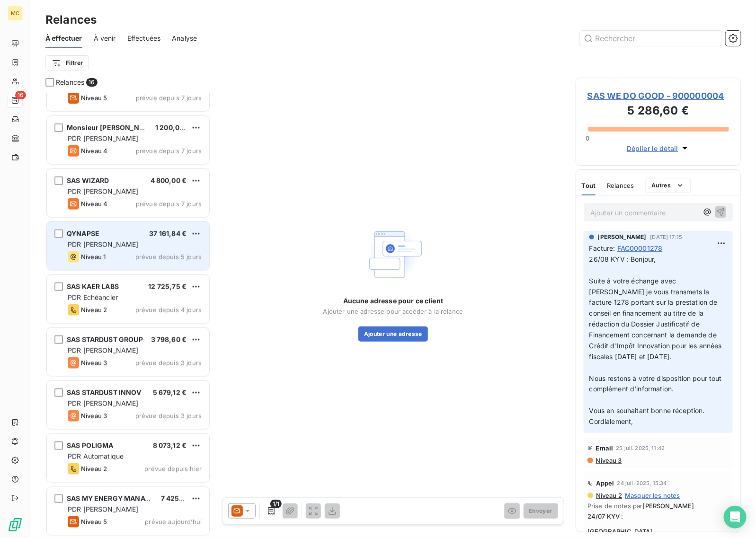 Image resolution: width=756 pixels, height=538 pixels. Describe the element at coordinates (105, 339) in the screenshot. I see `span: SAS STARDUST GROUP` at that location.